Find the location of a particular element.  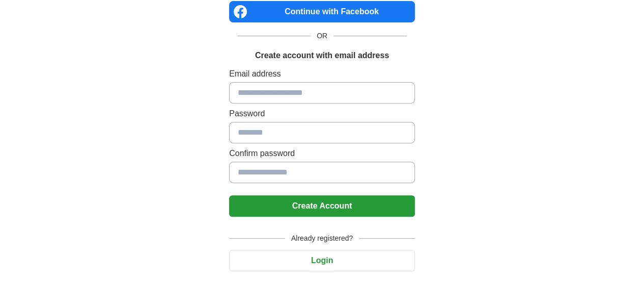

a: Login is located at coordinates (322, 260).